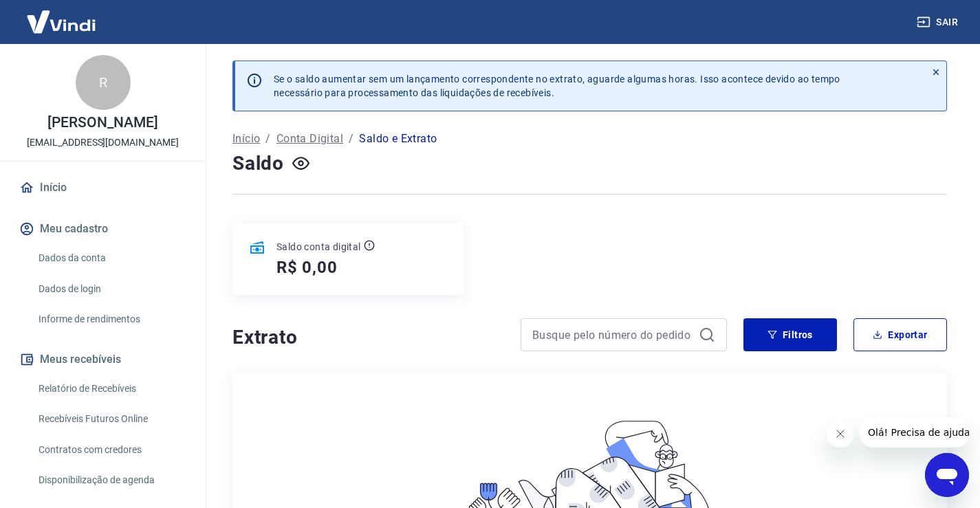  What do you see at coordinates (557, 86) in the screenshot?
I see `p: Se o saldo aumentar sem um lançamento correspondente no extrato, aguarde algumas horas. Isso acon...` at bounding box center [557, 86].